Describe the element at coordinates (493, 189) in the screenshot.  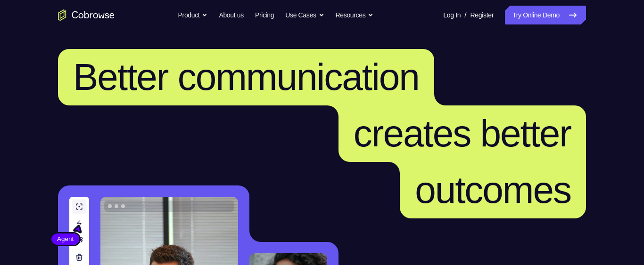
I see `span: outcomes` at that location.